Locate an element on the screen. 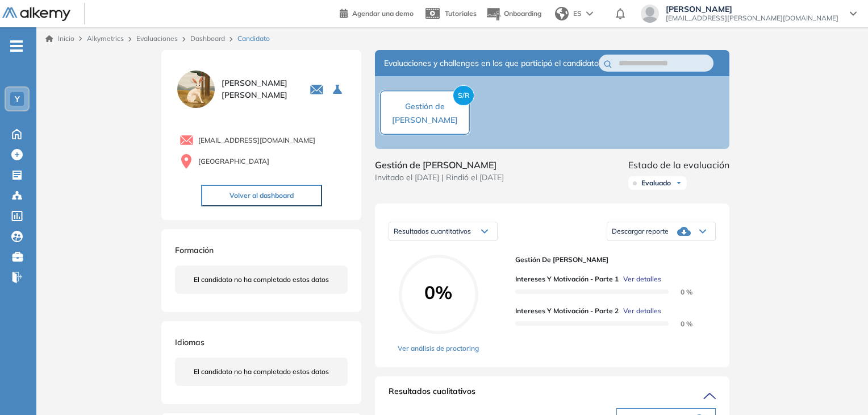 The width and height of the screenshot is (868, 415). span: Evaluado is located at coordinates (656, 183).